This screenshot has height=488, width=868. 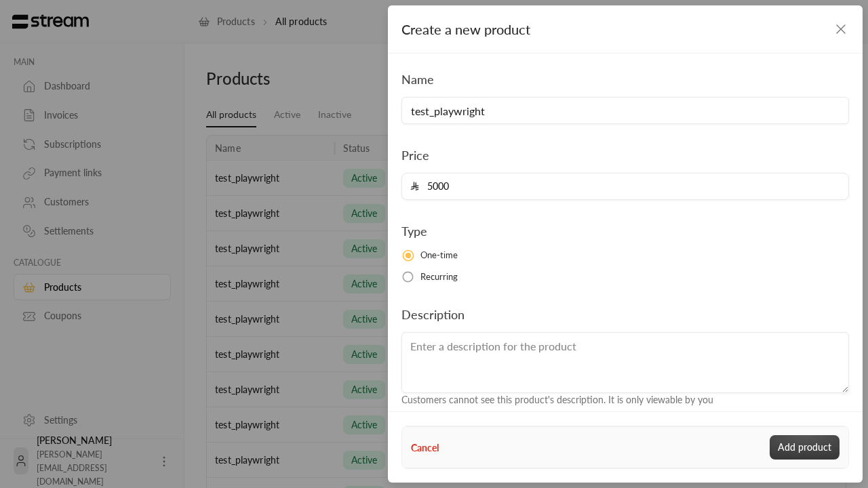 I want to click on label: Price, so click(x=415, y=155).